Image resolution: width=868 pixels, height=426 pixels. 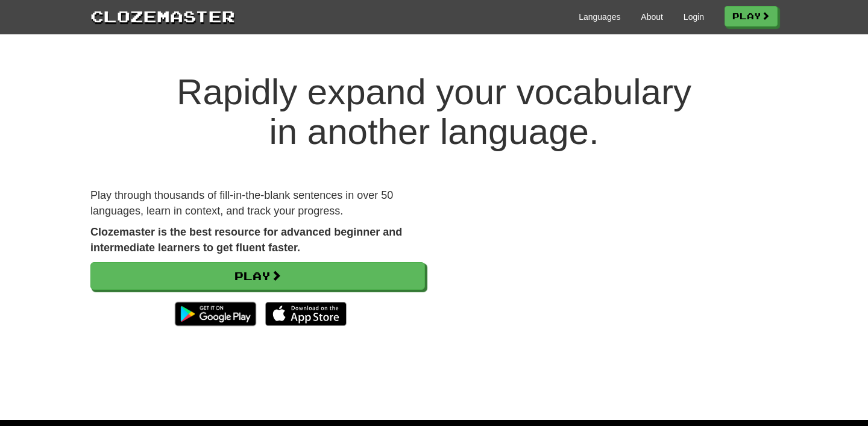 What do you see at coordinates (246, 240) in the screenshot?
I see `strong: Clozemaster is the best resource for advanced beginner and intermediate learners to get fluent fa...` at bounding box center [246, 240].